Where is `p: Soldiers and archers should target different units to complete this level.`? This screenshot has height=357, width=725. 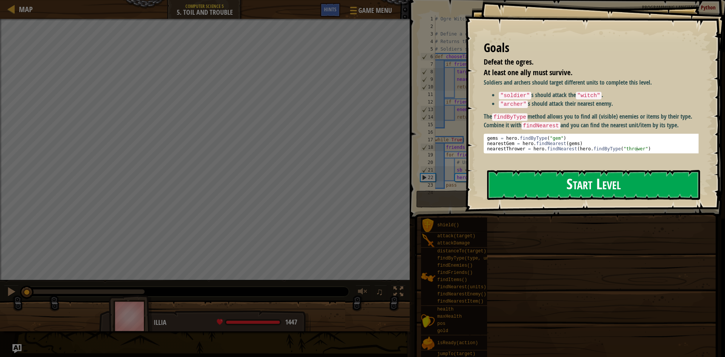
p: Soldiers and archers should target different units to complete this level. is located at coordinates (594, 82).